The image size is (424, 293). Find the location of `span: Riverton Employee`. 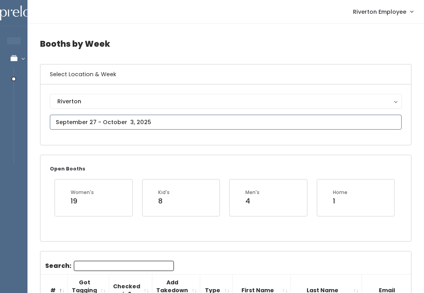

span: Riverton Employee is located at coordinates (380, 12).